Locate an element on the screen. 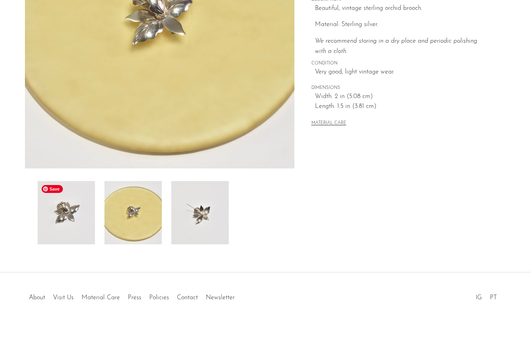  p: Material: Sterling silver. is located at coordinates (402, 25).